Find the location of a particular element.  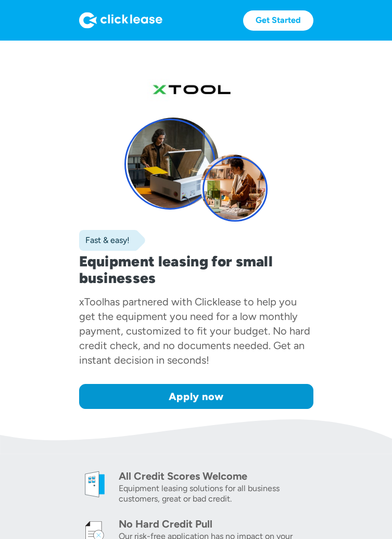

div: Equipment leasing solutions for all business customers, great or bad credit. is located at coordinates (216, 494).